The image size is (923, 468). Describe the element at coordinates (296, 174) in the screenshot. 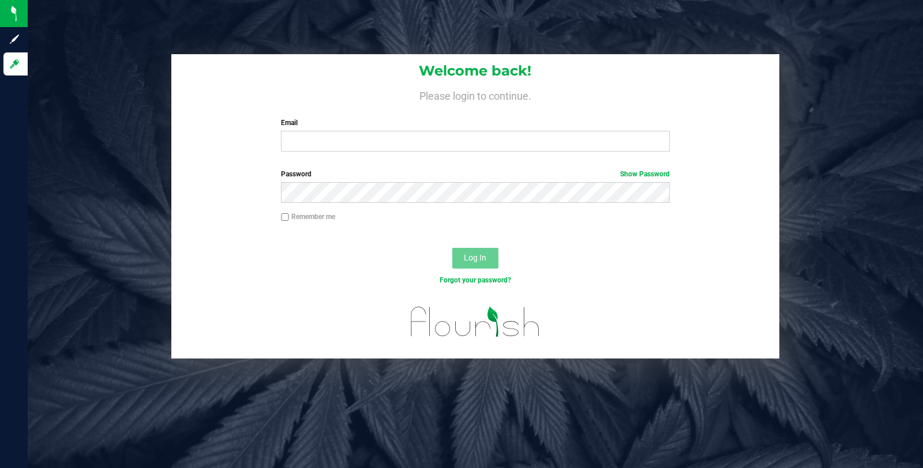

I see `span: Password` at that location.